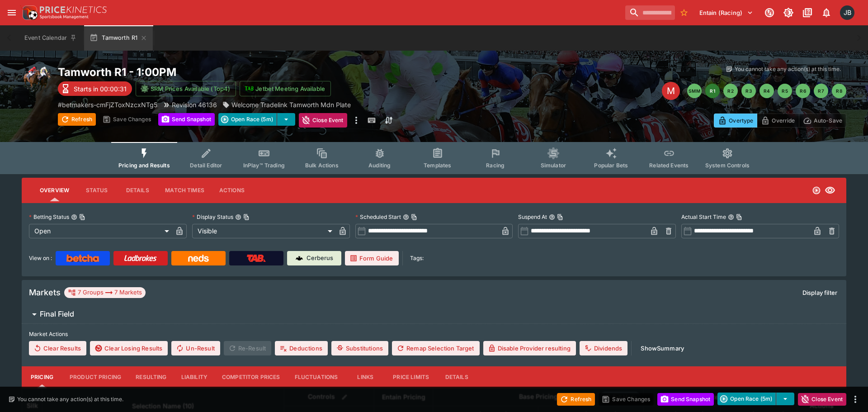 This screenshot has height=412, width=868. I want to click on button: R8, so click(839, 91).